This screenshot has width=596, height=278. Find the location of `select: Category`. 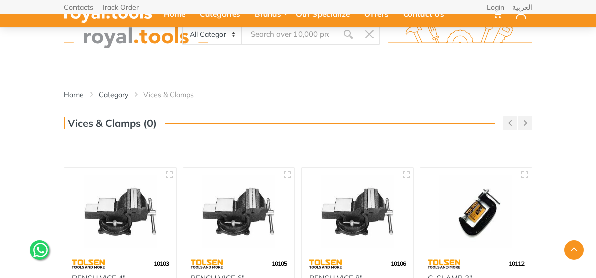

select: Category is located at coordinates (212, 34).